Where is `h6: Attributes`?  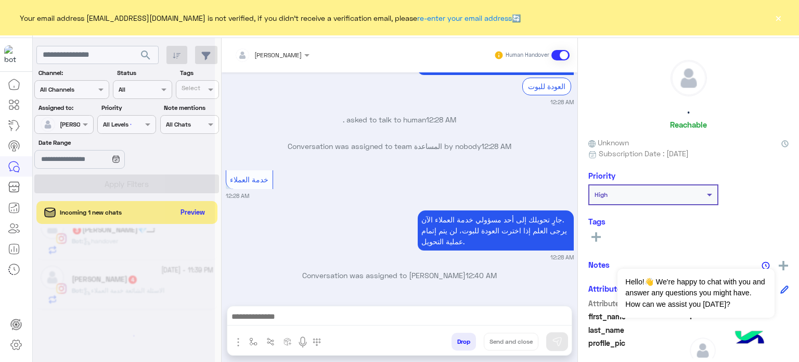 h6: Attributes is located at coordinates (607, 288).